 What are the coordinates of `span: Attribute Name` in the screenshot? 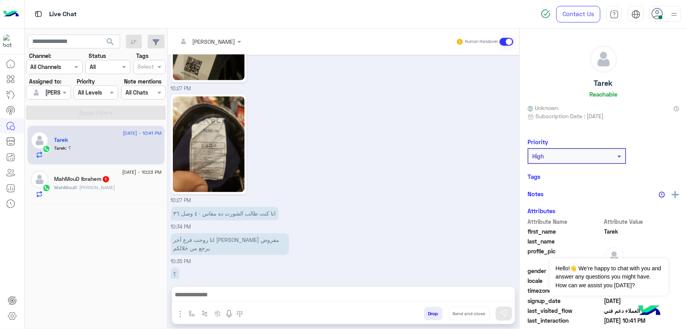 It's located at (565, 221).